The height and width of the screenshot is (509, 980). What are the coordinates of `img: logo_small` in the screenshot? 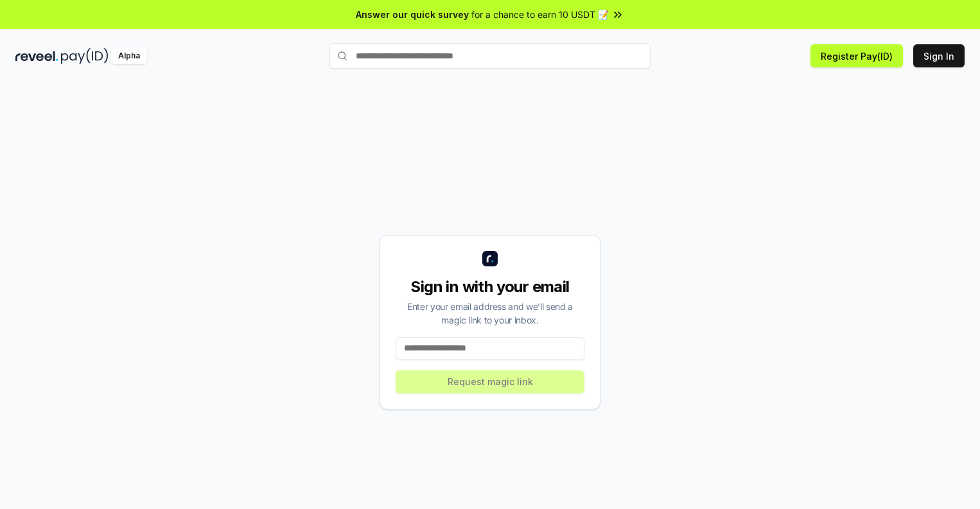 It's located at (490, 259).